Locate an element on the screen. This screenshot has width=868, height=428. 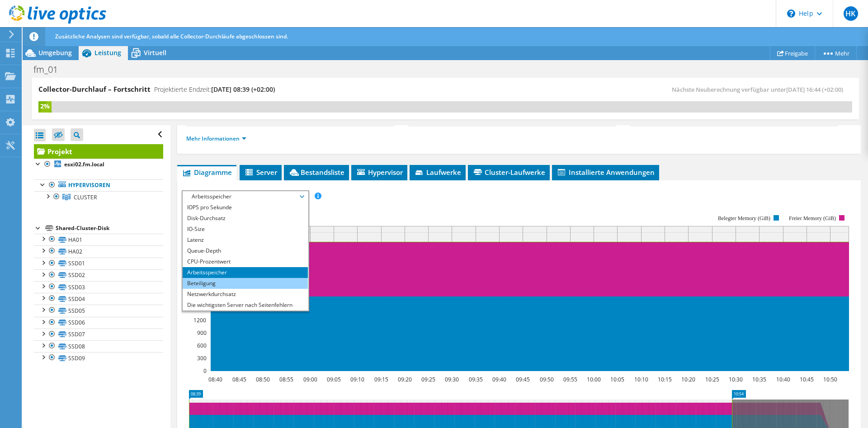
span: Cluster-Laufwerke is located at coordinates (508, 172).